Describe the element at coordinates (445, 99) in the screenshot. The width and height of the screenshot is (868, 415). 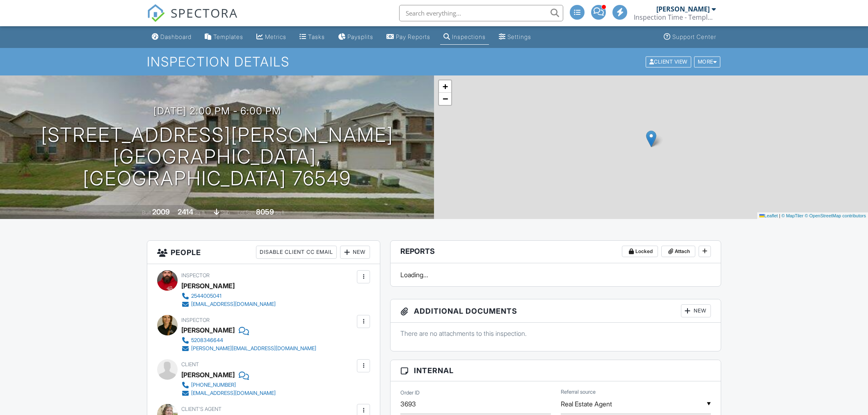
I see `a: Zoom out` at that location.